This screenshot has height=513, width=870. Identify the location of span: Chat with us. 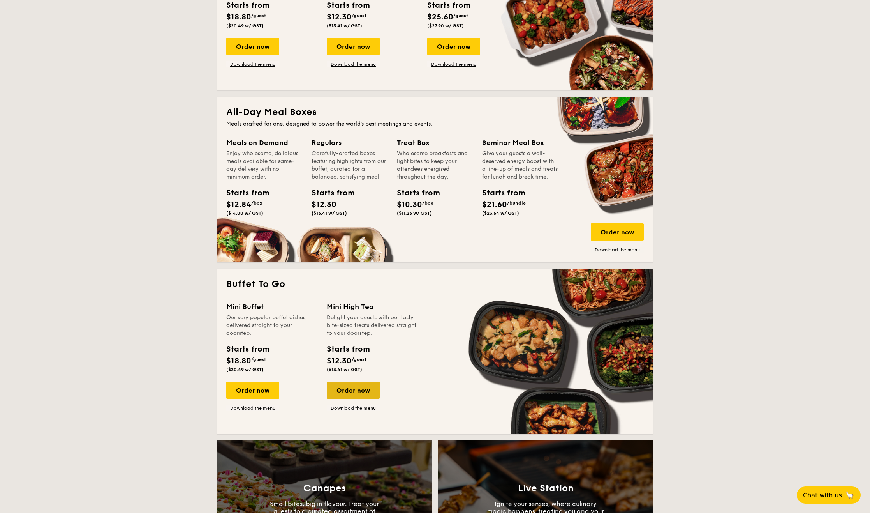
(823, 495).